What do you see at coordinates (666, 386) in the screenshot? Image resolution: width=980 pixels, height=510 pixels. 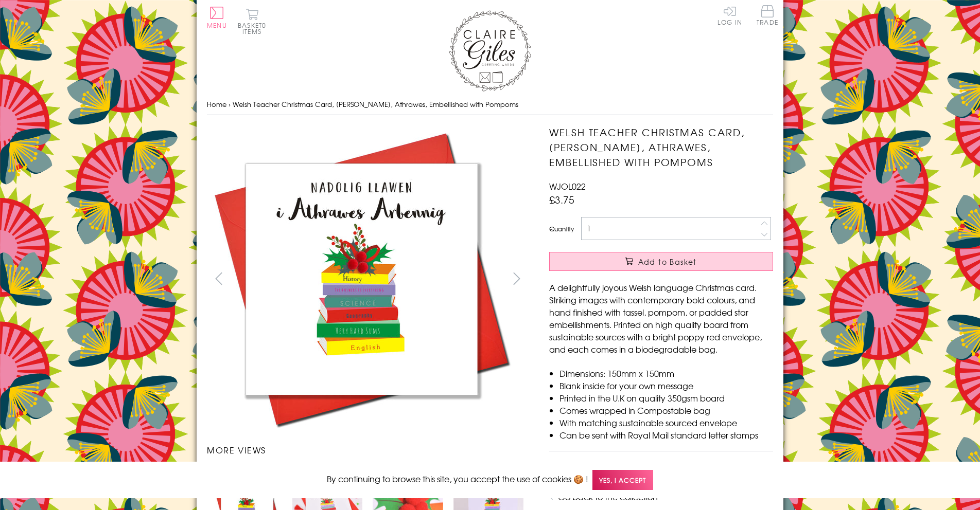 I see `li: Blank inside for your own message` at bounding box center [666, 386].